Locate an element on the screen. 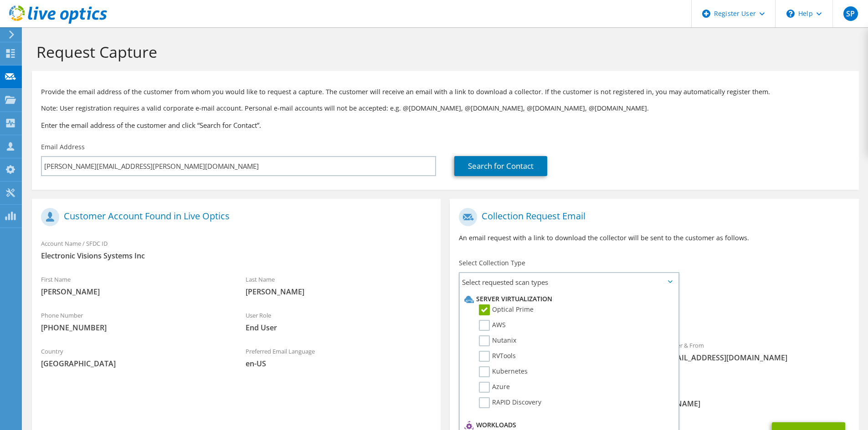  div: Phone Number is located at coordinates (134, 322).